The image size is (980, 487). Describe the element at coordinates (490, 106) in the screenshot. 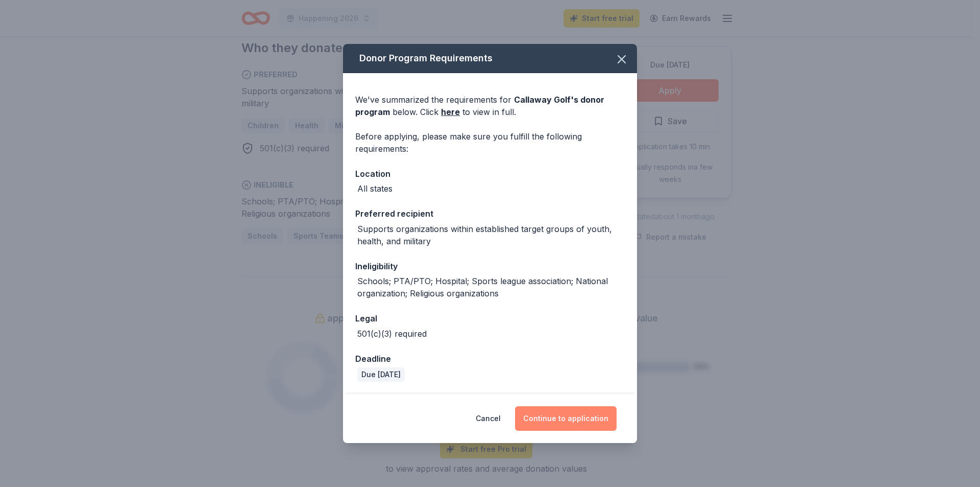

I see `div: We've summarized the requirements for below. Click to view in full.` at that location.